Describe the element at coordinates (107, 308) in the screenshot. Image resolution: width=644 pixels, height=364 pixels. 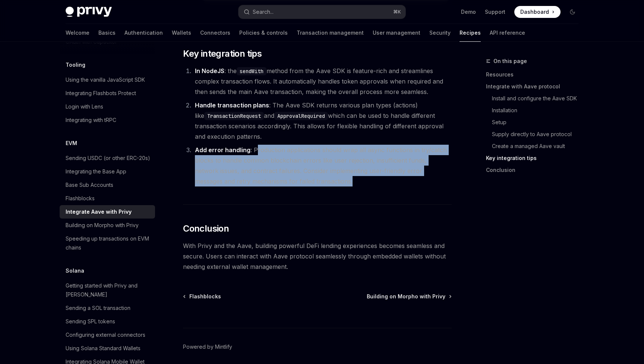
I see `a: Sending a SOL transaction` at that location.